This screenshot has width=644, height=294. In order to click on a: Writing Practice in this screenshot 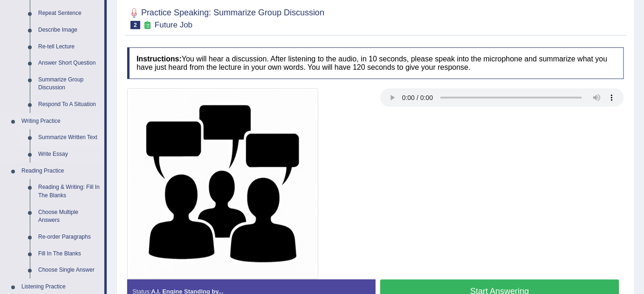, I will do `click(61, 121)`.